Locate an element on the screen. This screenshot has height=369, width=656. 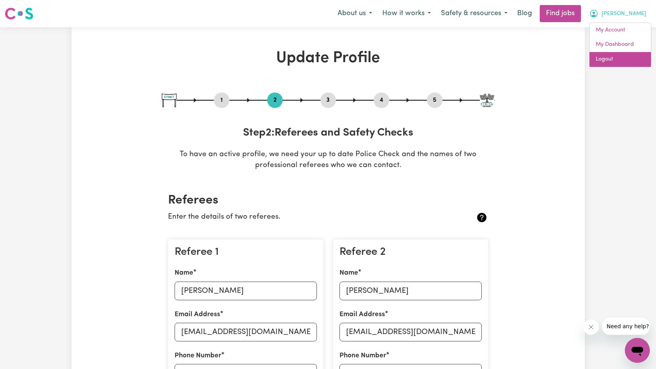
a: Find jobs is located at coordinates (560, 14).